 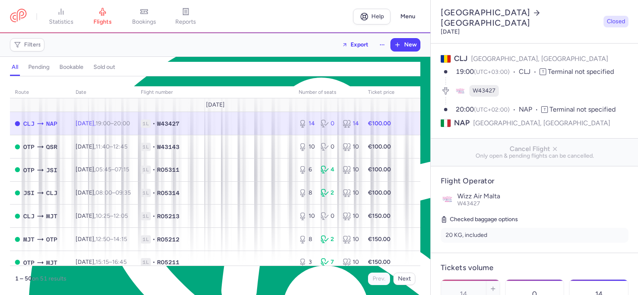 I want to click on a: Help, so click(x=372, y=17).